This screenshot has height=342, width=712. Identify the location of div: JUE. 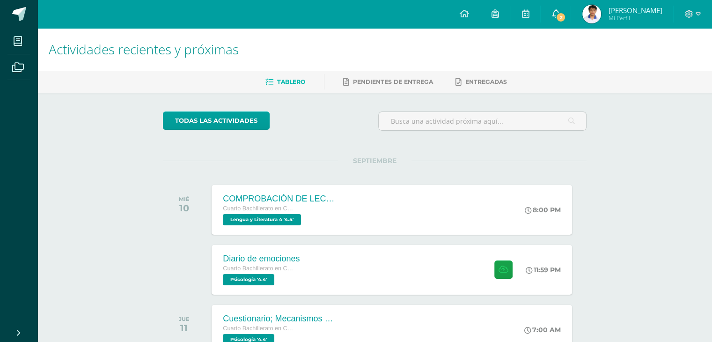
(184, 319).